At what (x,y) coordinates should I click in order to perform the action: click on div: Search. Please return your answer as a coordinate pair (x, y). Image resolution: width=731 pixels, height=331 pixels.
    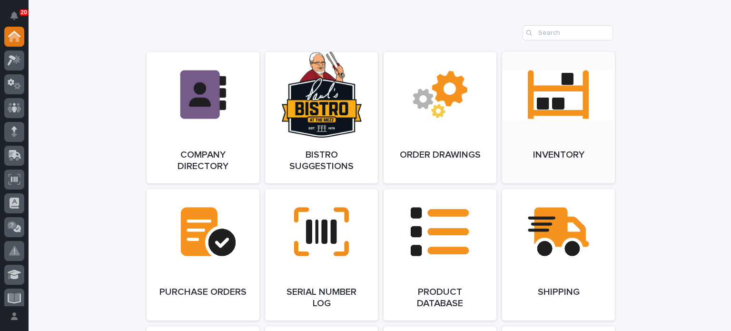
    Looking at the image, I should click on (568, 33).